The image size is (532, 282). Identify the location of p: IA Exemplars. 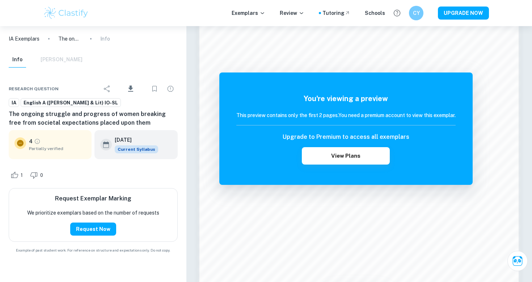
(24, 39).